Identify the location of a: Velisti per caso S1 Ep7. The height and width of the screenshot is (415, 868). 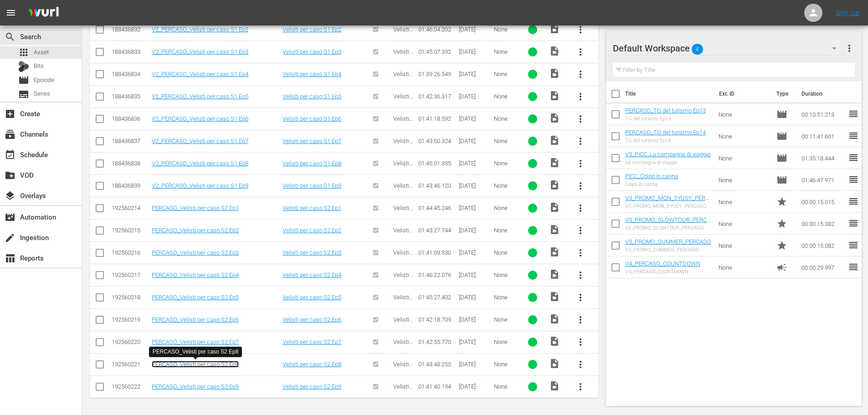
(312, 141).